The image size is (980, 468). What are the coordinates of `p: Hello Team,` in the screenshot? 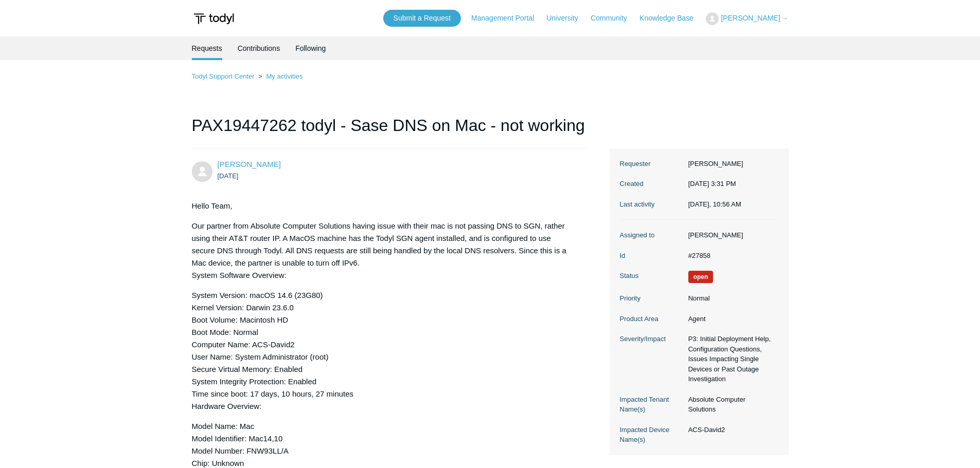 It's located at (384, 206).